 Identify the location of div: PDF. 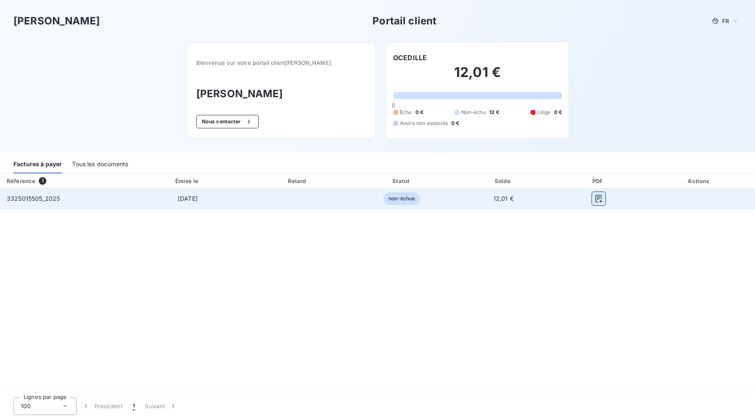
(599, 181).